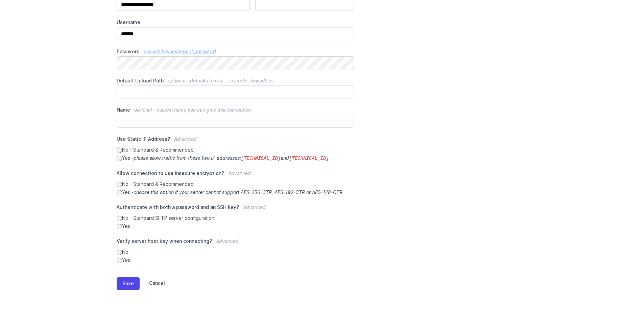 This screenshot has height=309, width=644. I want to click on label: Password, so click(235, 51).